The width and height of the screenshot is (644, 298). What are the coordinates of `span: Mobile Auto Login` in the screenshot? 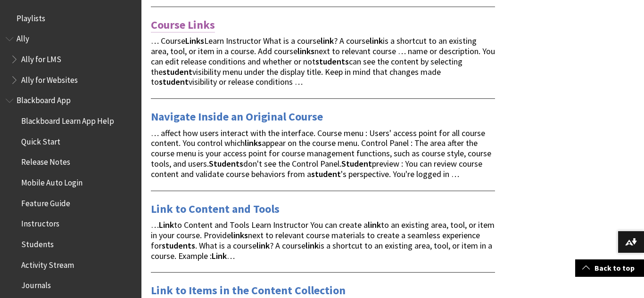 It's located at (52, 181).